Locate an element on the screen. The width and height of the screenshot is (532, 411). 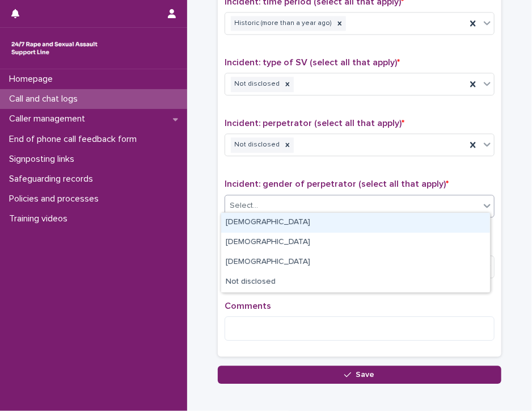
p: Caller management is located at coordinates (49, 119).